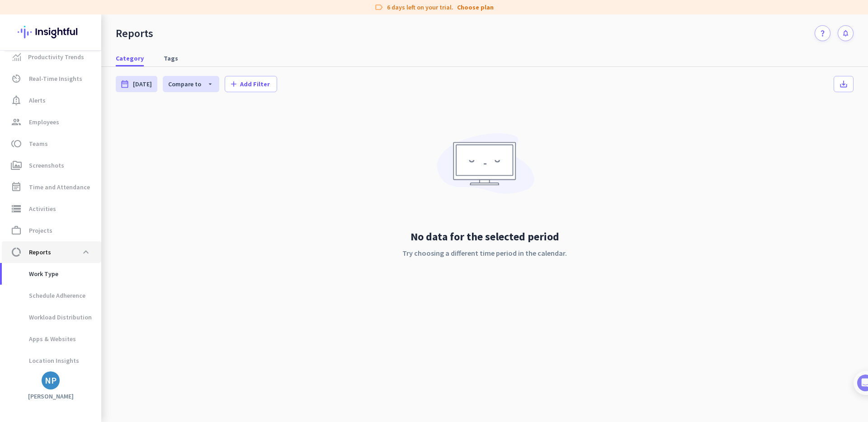 The width and height of the screenshot is (868, 422). I want to click on a: av_timerReal-Time Insights, so click(51, 78).